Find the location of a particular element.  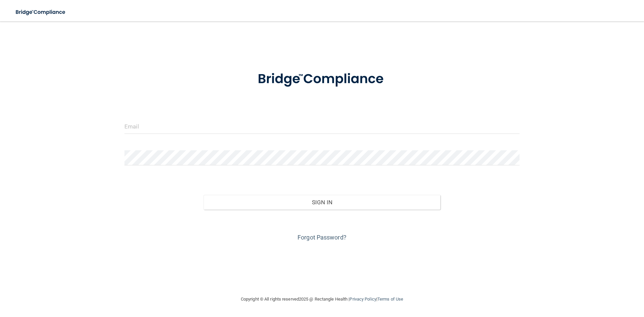

input: Email is located at coordinates (322, 126).